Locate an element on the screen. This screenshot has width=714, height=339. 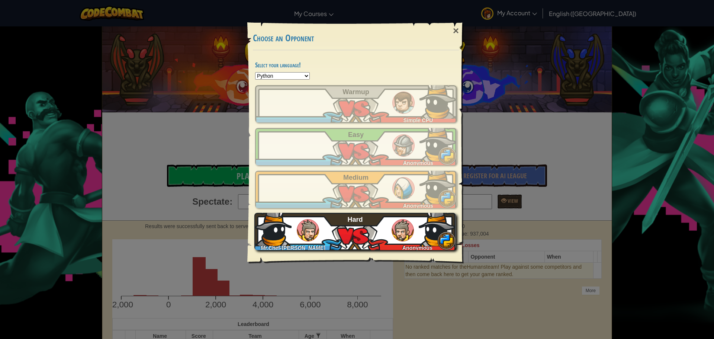
img: humans_ladder_medium.png is located at coordinates (404, 188).